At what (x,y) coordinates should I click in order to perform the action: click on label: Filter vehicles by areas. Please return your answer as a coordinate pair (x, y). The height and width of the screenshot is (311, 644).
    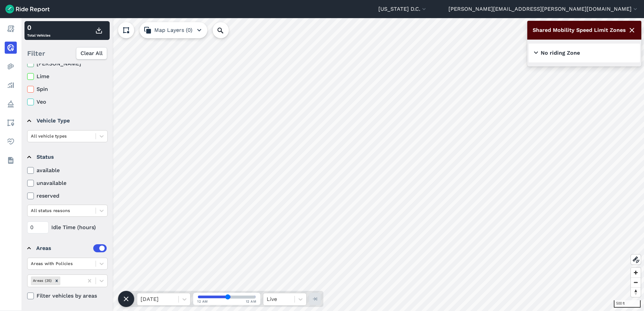
    Looking at the image, I should click on (68, 296).